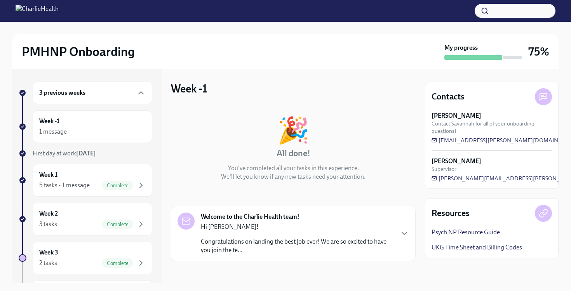 Image resolution: width=571 pixels, height=291 pixels. Describe the element at coordinates (49, 214) in the screenshot. I see `h6: Week 2` at that location.